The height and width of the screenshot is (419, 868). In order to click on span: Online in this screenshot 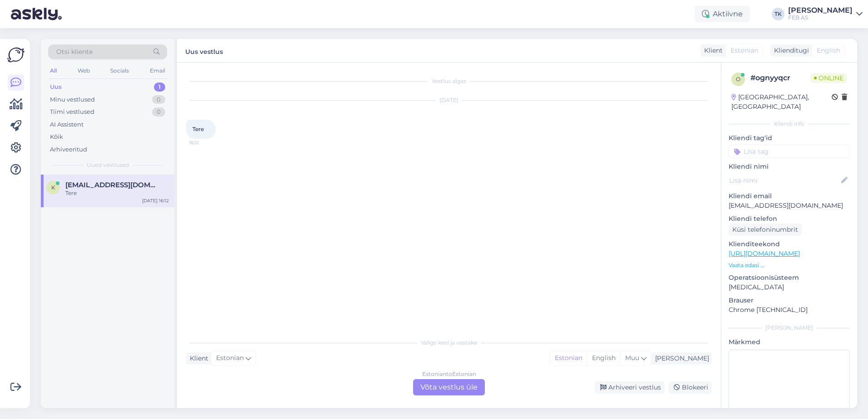, I will do `click(828, 78)`.